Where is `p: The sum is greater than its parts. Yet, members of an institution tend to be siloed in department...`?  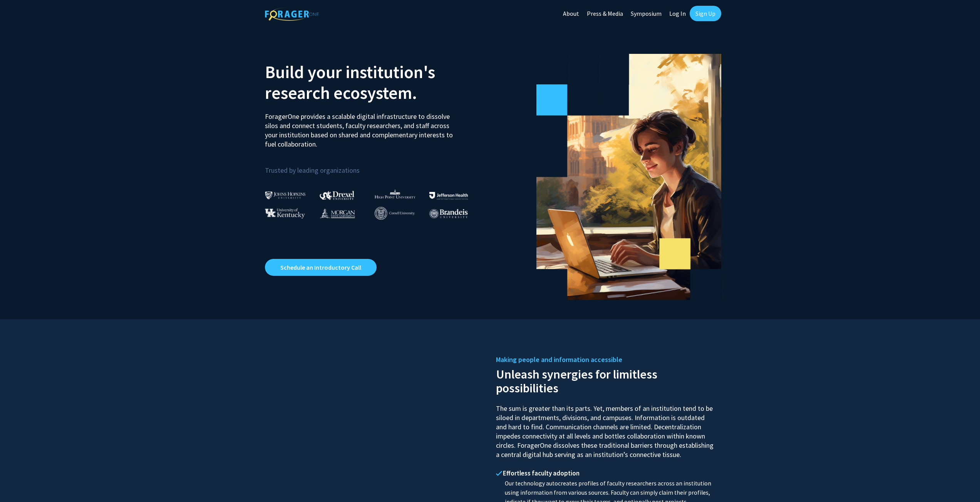 p: The sum is greater than its parts. Yet, members of an institution tend to be siloed in department... is located at coordinates (606, 428).